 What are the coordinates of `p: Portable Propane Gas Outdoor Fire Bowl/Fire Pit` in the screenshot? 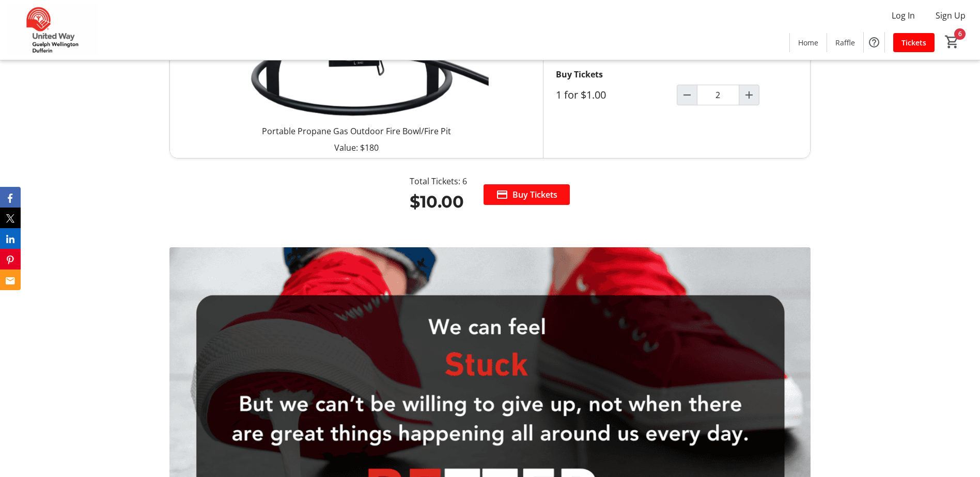 It's located at (357, 132).